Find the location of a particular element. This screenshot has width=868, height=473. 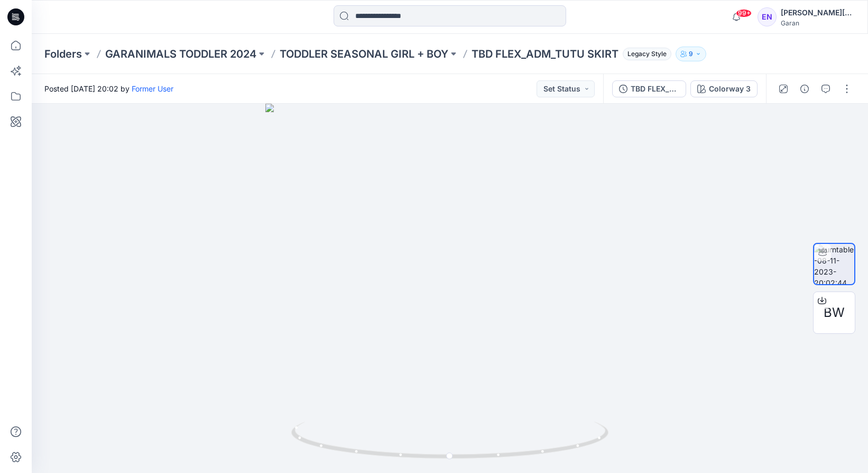

a: TODDLER SEASONAL GIRL + BOY is located at coordinates (364, 54).